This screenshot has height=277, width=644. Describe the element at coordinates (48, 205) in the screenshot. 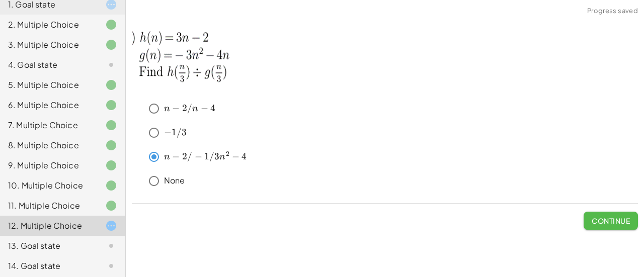

I see `div: 11. Multiple Choice` at that location.